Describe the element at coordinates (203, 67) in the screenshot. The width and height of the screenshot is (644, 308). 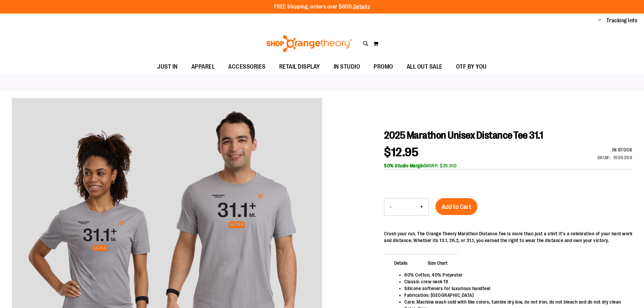
I see `span: APPAREL` at that location.